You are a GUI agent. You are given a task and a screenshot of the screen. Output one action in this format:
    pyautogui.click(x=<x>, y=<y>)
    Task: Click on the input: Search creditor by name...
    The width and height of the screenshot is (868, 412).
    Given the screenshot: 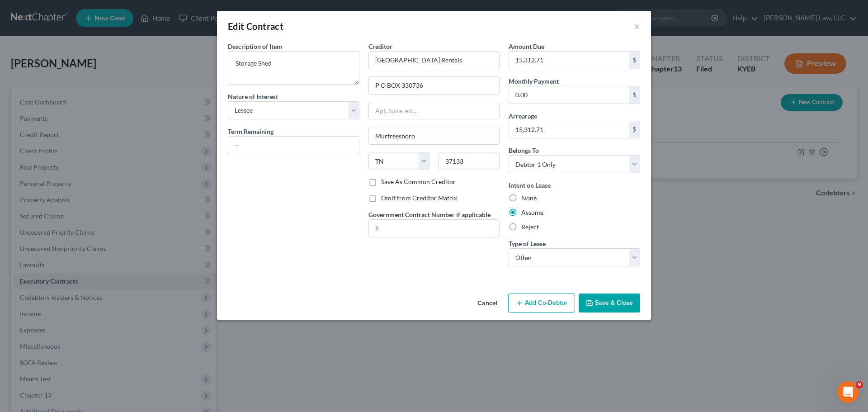 What is the action you would take?
    pyautogui.click(x=434, y=60)
    